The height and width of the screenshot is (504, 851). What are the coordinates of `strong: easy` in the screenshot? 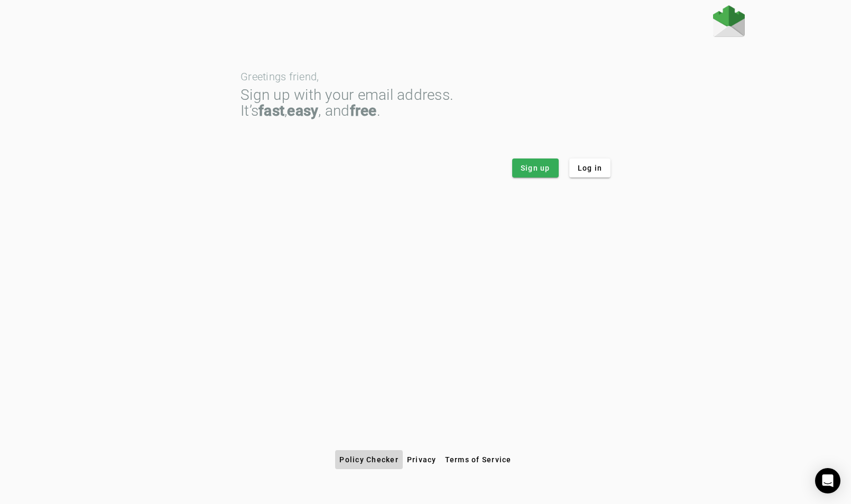 It's located at (302, 111).